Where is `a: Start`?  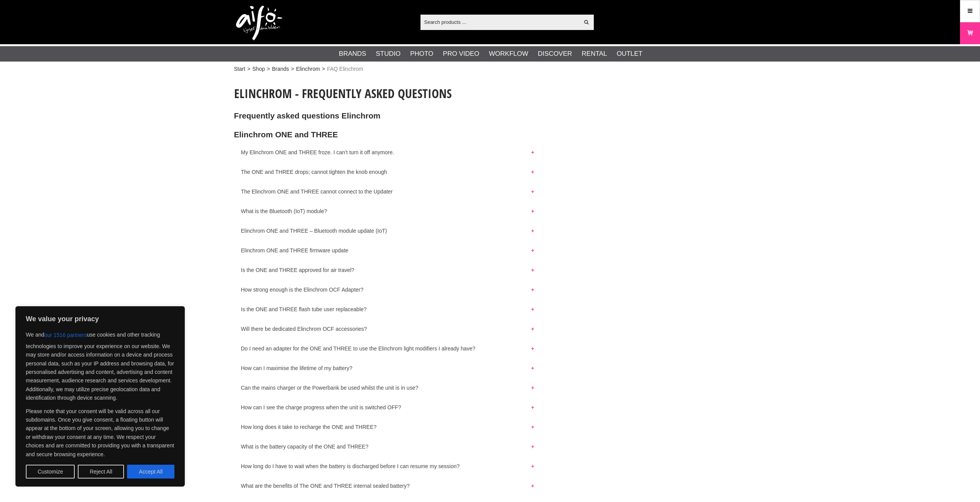 a: Start is located at coordinates (240, 69).